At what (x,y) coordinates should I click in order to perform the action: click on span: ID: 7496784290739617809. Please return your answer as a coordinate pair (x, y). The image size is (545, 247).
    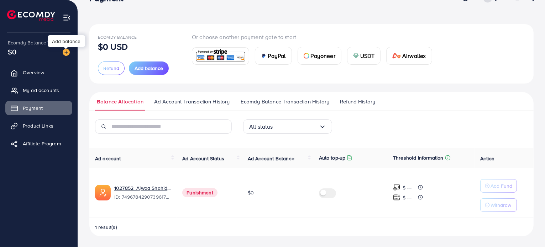
    Looking at the image, I should click on (142, 197).